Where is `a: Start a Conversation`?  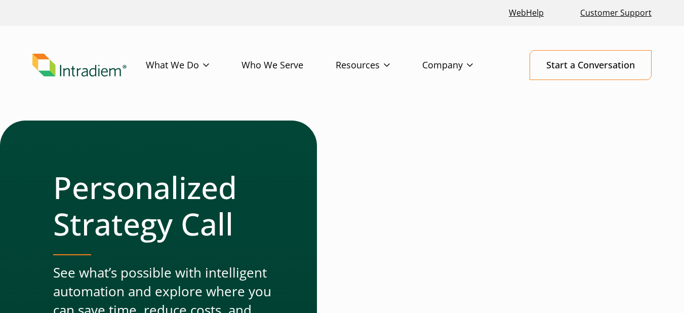
a: Start a Conversation is located at coordinates (591, 65).